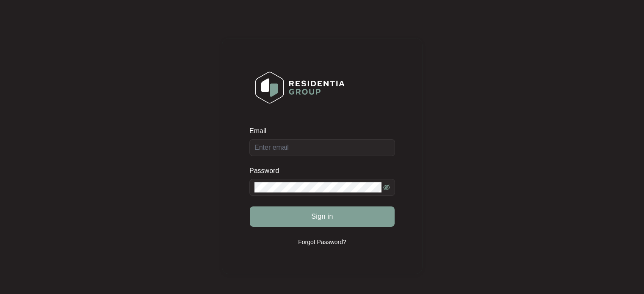 This screenshot has height=294, width=644. What do you see at coordinates (261, 132) in the screenshot?
I see `label: Email` at bounding box center [261, 132].